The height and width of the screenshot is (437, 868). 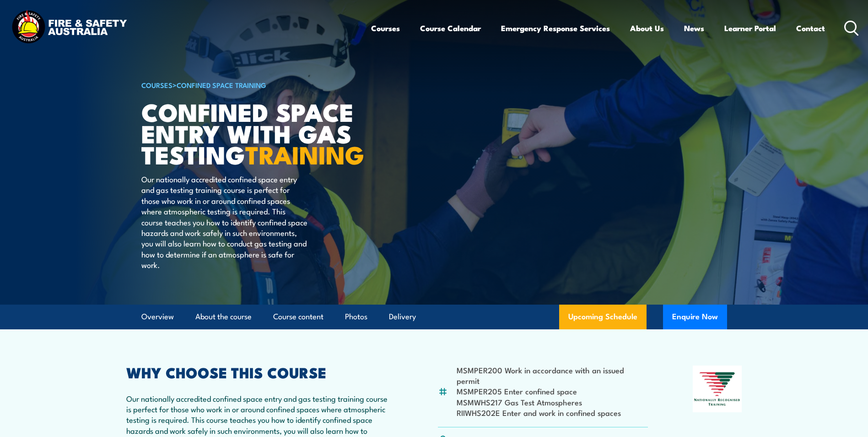 What do you see at coordinates (717, 389) in the screenshot?
I see `img: Nationally Recognised Training logo.` at bounding box center [717, 389].